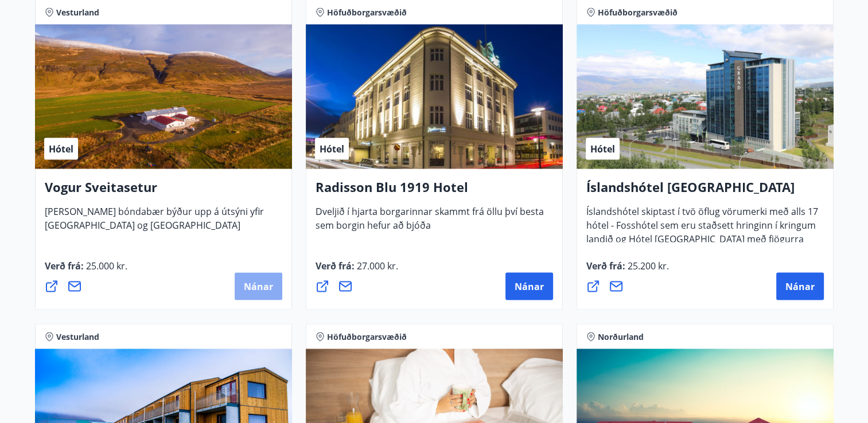 The image size is (868, 423). What do you see at coordinates (164, 191) in the screenshot?
I see `h4: Vogur Sveitasetur` at bounding box center [164, 191].